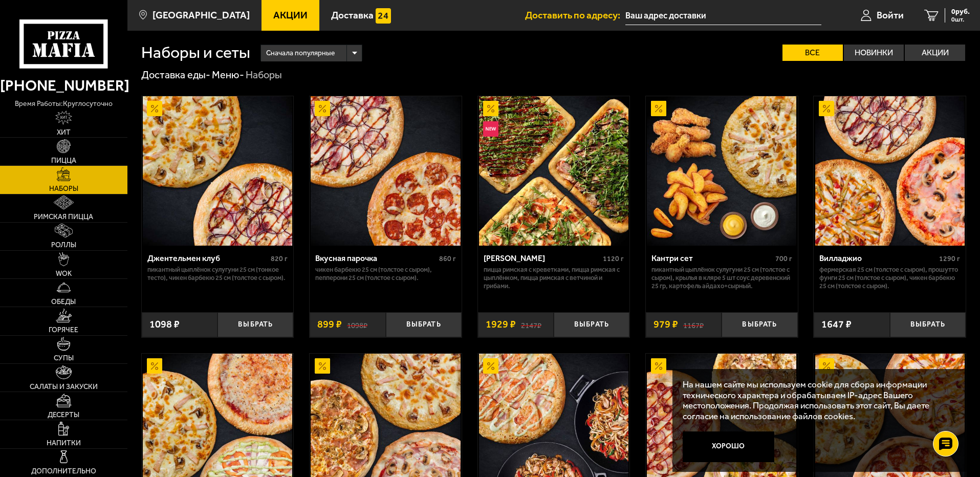 This screenshot has height=477, width=980. Describe the element at coordinates (375, 258) in the screenshot. I see `div: Вкусная парочка` at that location.